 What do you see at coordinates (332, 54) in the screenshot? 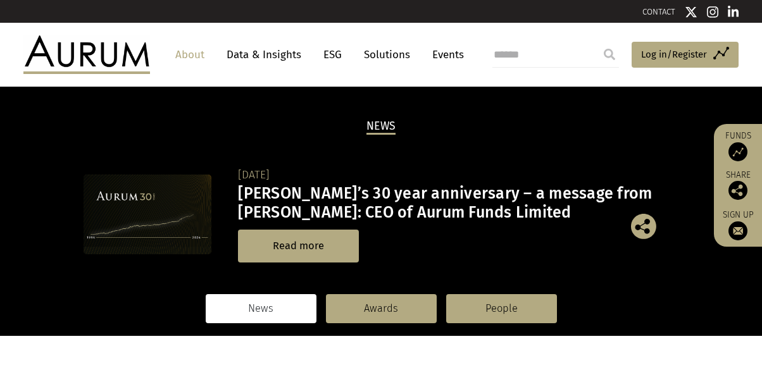
I see `a: ESG` at bounding box center [332, 54].